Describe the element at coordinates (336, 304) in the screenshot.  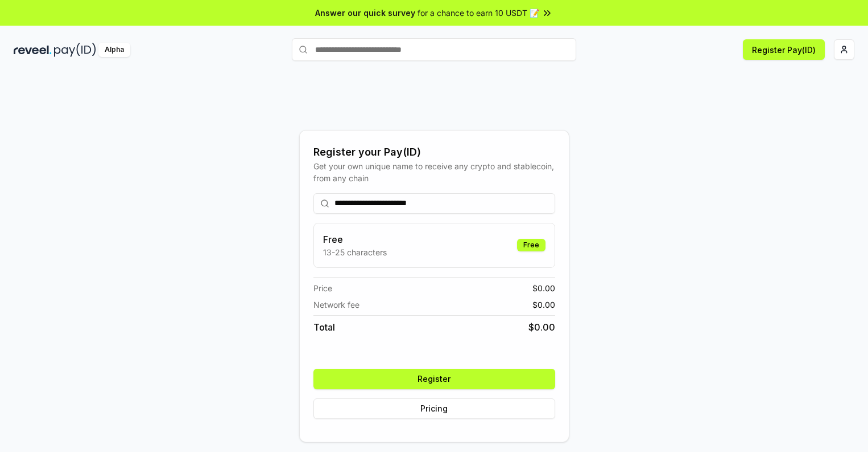
I see `span: Network fee` at that location.